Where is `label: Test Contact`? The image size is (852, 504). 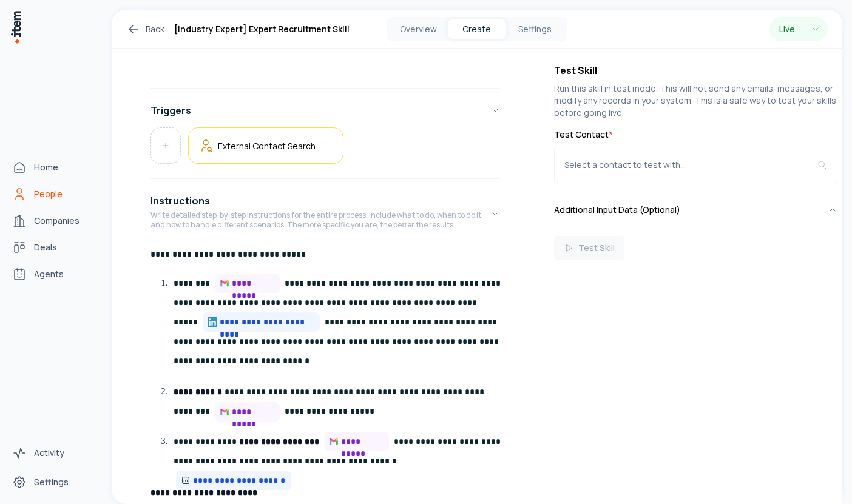
label: Test Contact is located at coordinates (695, 135).